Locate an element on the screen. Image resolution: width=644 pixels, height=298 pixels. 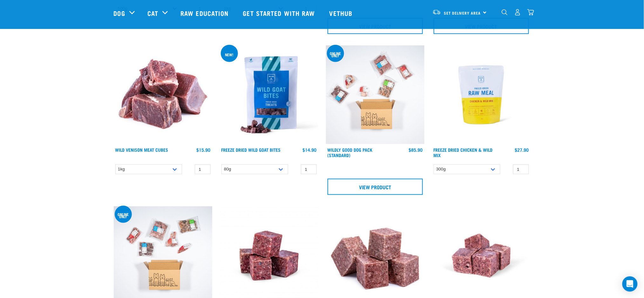
img: RE Product Shoot 2023 Nov8678 is located at coordinates (481, 95).